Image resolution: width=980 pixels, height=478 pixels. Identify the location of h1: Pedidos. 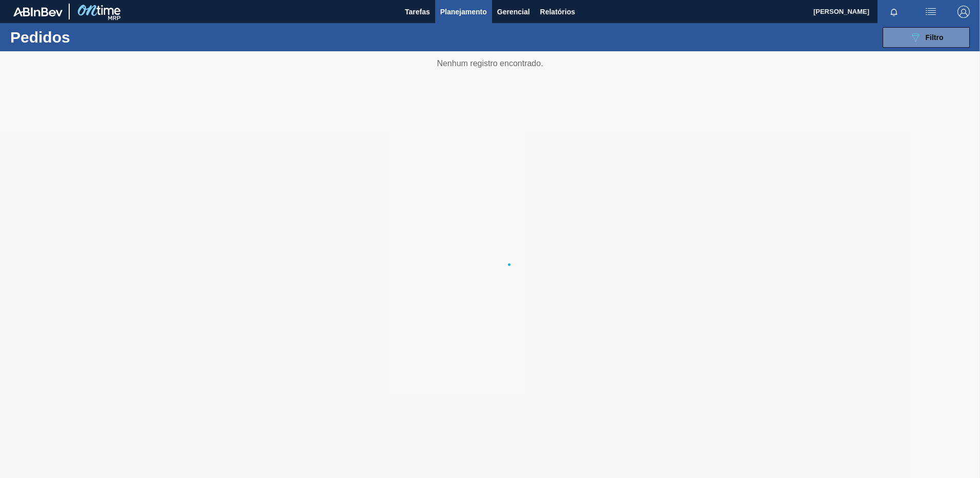
(86, 37).